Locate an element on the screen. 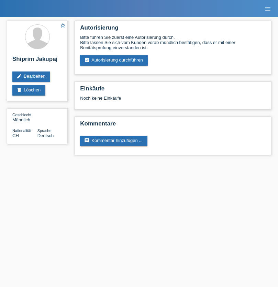  a: editBearbeiten is located at coordinates (31, 77).